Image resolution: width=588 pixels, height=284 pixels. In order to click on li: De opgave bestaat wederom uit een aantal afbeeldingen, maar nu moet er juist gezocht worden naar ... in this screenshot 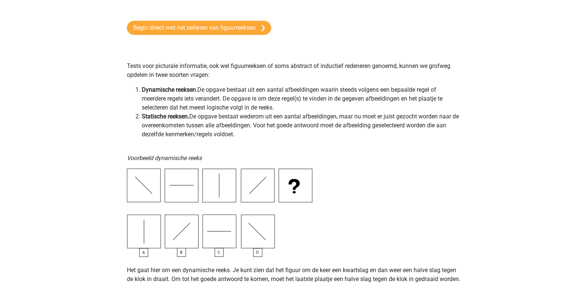, I will do `click(302, 125)`.